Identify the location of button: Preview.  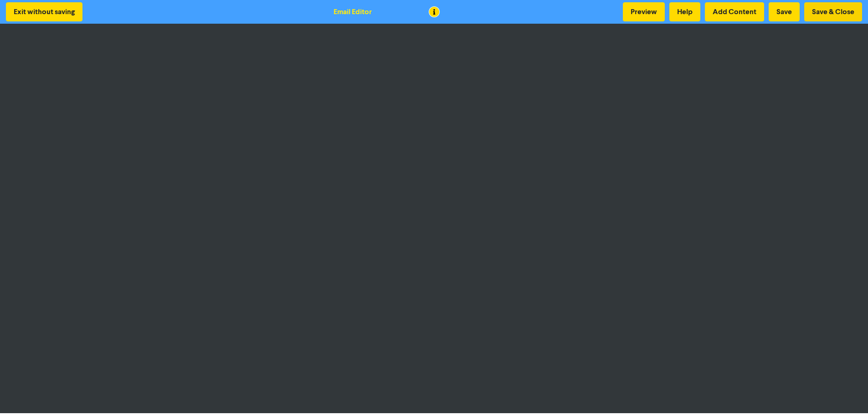
(643, 12).